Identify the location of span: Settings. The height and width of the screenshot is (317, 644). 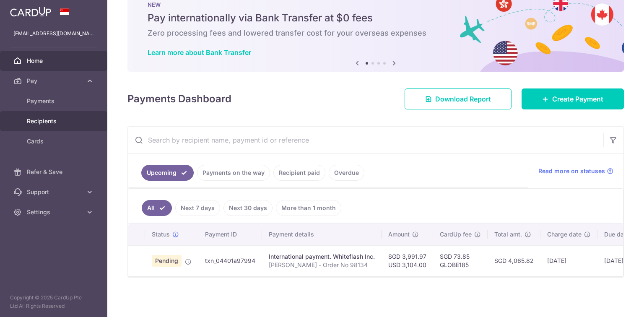
(54, 212).